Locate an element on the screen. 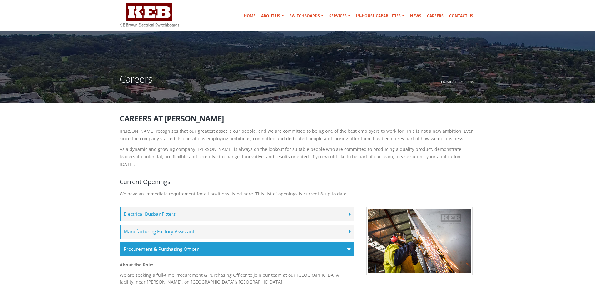 This screenshot has height=287, width=595. h4: Current Openings is located at coordinates (298, 181).